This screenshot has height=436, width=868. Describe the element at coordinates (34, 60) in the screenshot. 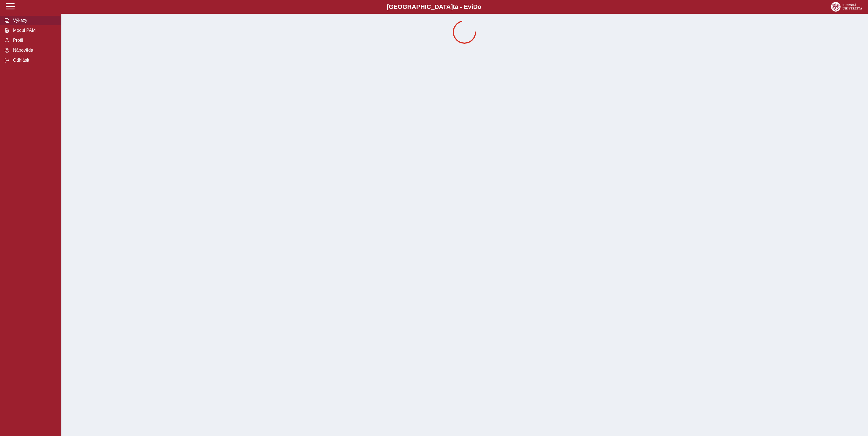

I see `span: Odhlásit` at that location.